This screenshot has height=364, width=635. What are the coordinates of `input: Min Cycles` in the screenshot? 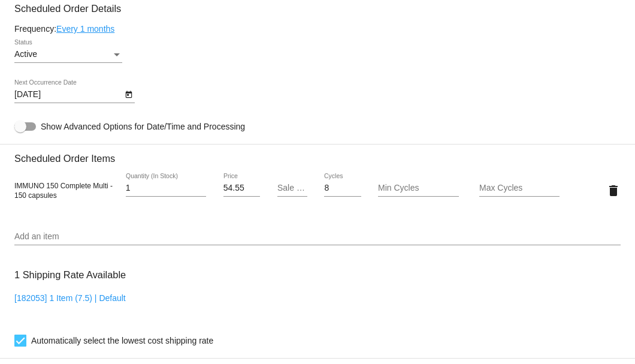 It's located at (418, 188).